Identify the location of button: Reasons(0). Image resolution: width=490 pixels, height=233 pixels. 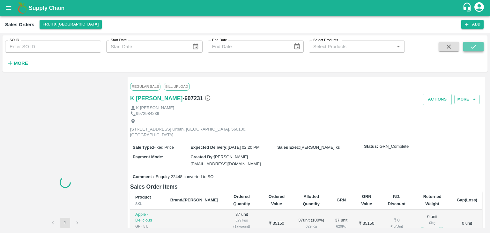
(433, 229).